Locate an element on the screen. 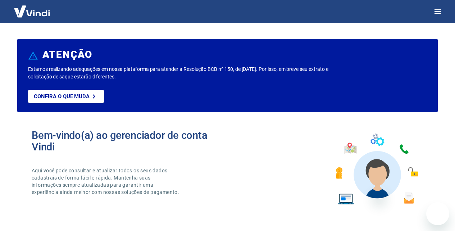  h2: Bem-vindo(a) ao gerenciador de conta Vindi is located at coordinates (129, 141).